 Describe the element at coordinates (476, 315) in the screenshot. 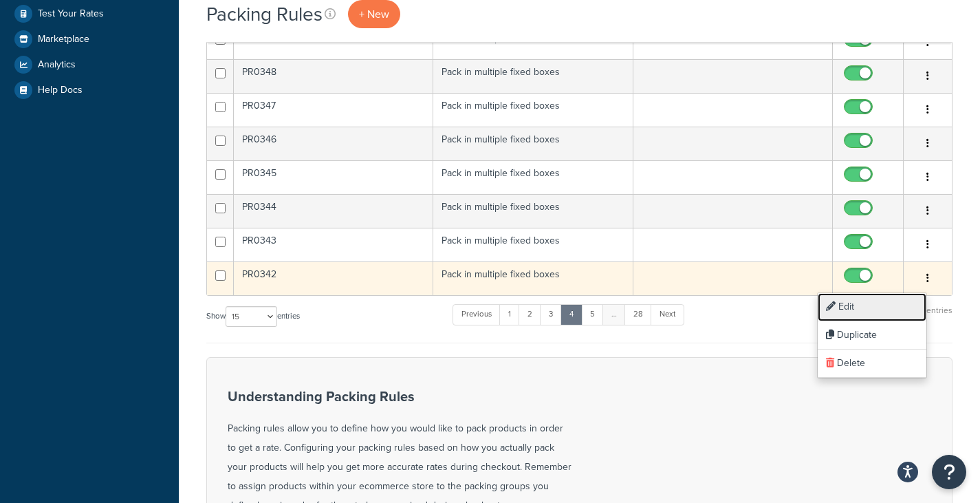

I see `a: Previous` at that location.